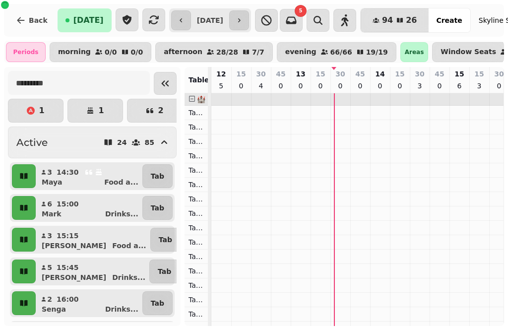 The width and height of the screenshot is (508, 330). What do you see at coordinates (89, 208) in the screenshot?
I see `button: 615:00MarkDrinks...` at bounding box center [89, 208].